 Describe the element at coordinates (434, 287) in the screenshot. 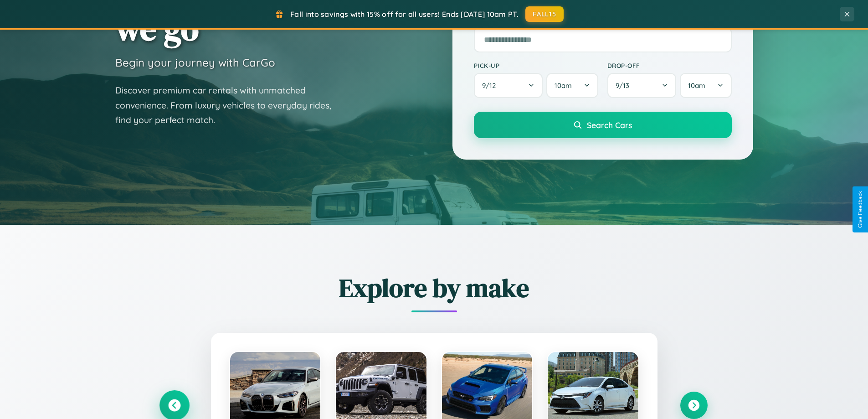

I see `h2: Explore by make` at that location.